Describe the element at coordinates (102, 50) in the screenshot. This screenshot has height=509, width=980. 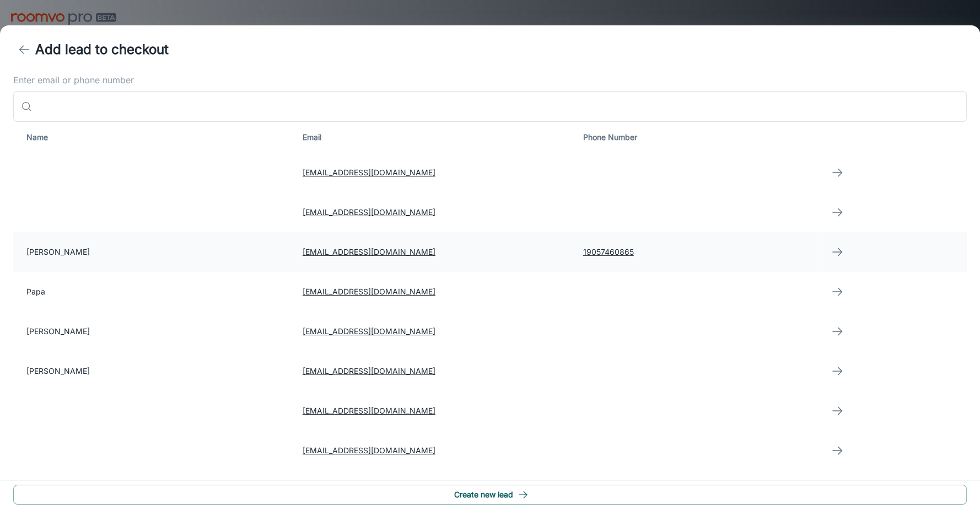
I see `h4: Add lead to checkout` at that location.